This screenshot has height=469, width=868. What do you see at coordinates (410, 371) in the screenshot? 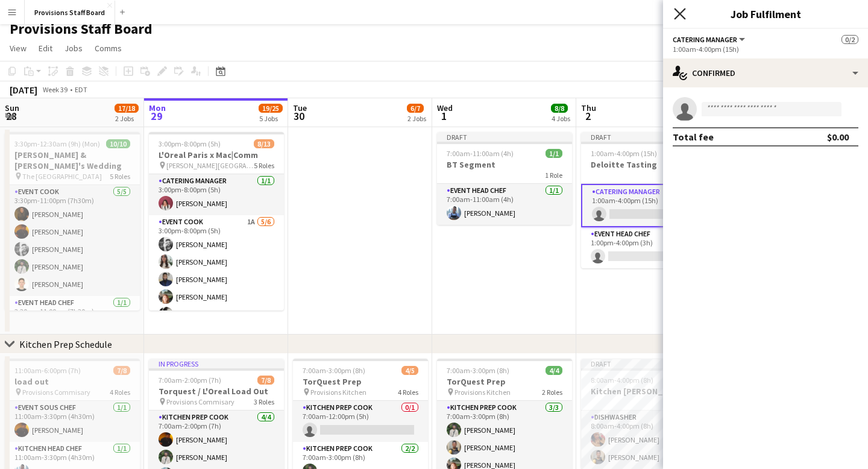
I see `span: 4/5` at bounding box center [410, 371].